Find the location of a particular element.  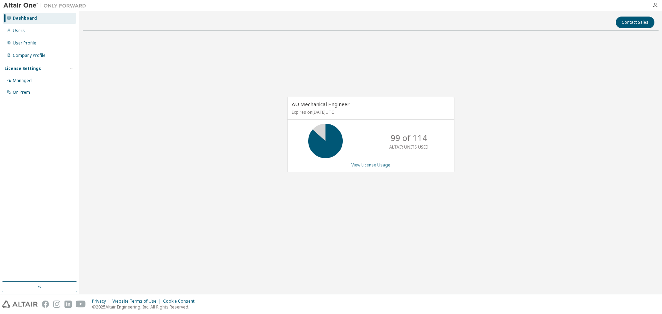

div: License Settings is located at coordinates (23, 69).